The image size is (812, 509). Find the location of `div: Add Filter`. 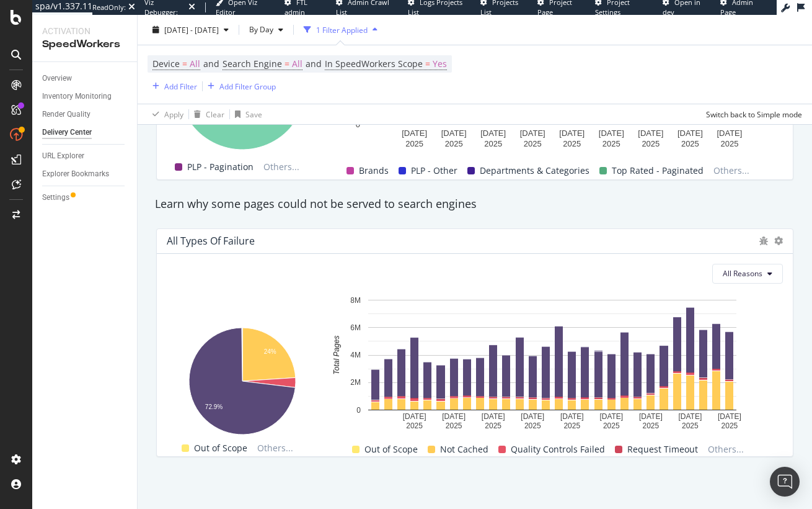

div: Add Filter is located at coordinates (180, 86).